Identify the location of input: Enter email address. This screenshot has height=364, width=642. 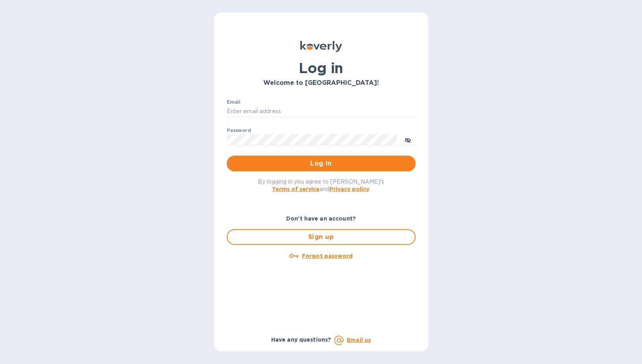
(321, 112).